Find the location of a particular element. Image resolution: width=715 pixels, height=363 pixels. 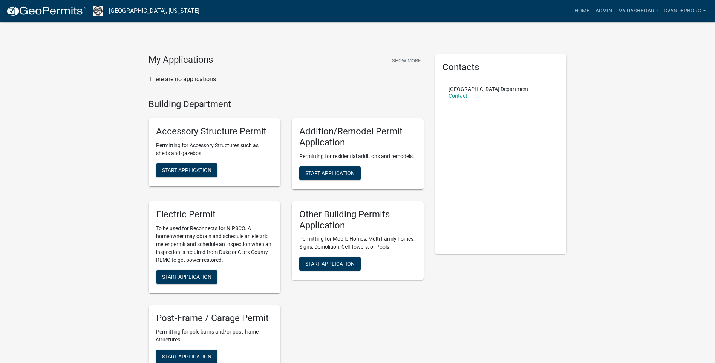

a: My Dashboard is located at coordinates (638, 11).